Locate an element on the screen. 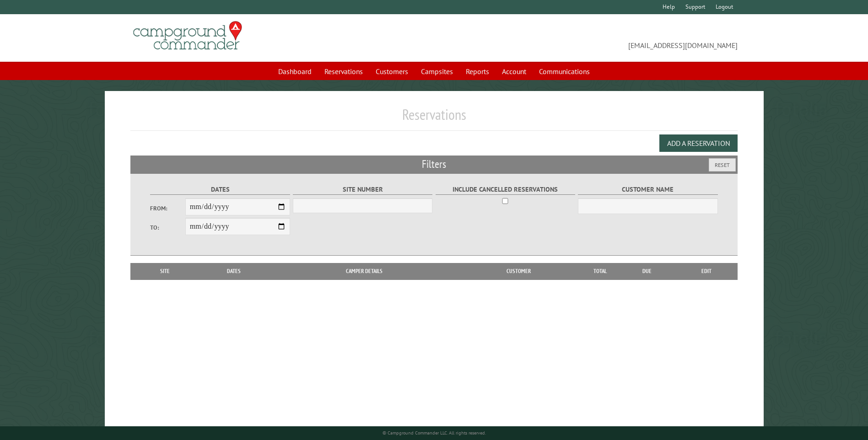 This screenshot has height=440, width=868. th: Dates is located at coordinates (234, 272).